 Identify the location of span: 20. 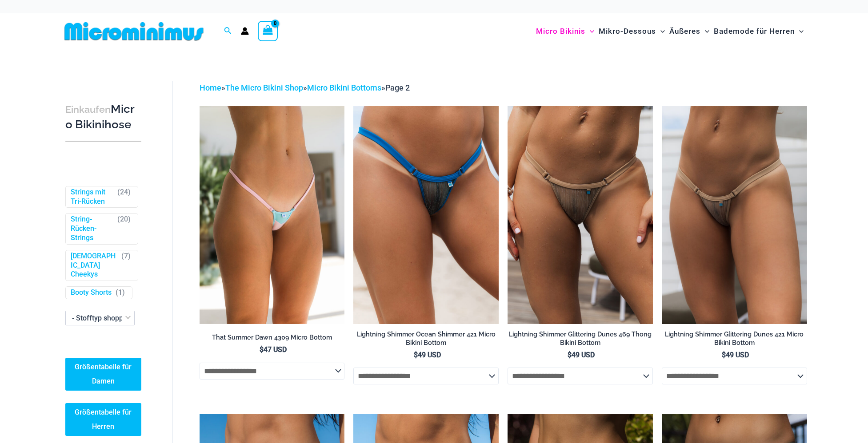
(124, 219).